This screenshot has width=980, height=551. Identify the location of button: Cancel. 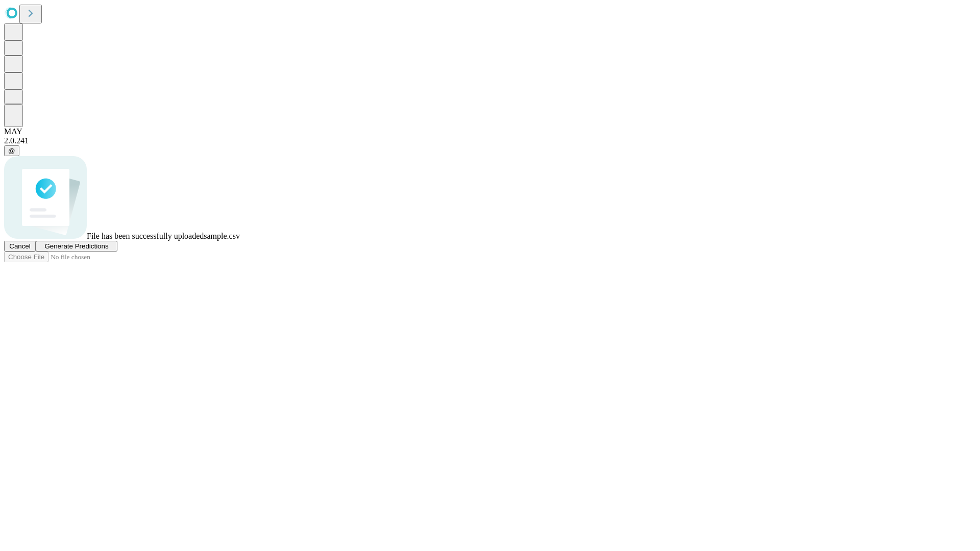
(20, 246).